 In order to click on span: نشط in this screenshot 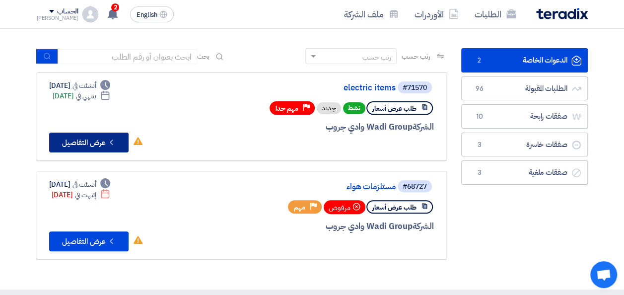, I will do `click(354, 108)`.